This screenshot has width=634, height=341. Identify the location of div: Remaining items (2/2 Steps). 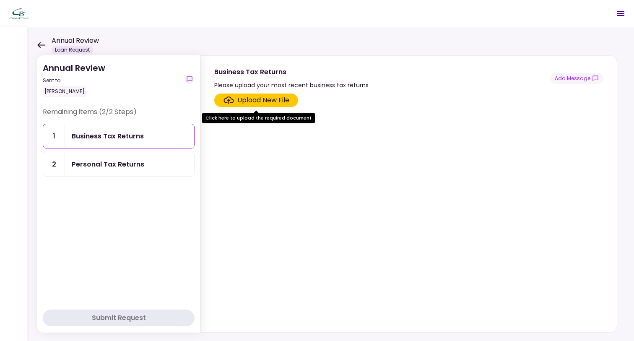
(119, 115).